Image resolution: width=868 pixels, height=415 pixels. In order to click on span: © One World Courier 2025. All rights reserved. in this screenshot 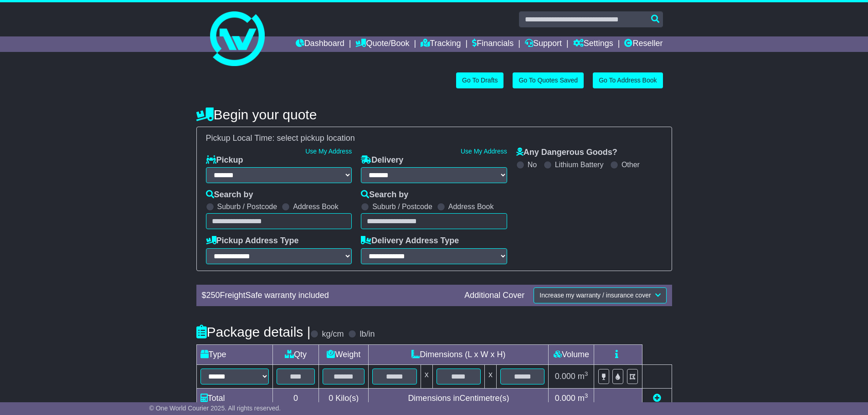, I will do `click(215, 408)`.